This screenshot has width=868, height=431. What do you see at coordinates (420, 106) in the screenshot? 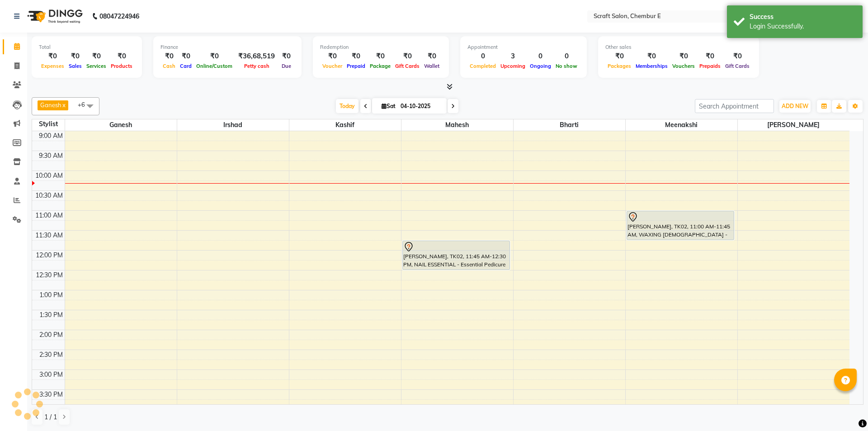
I see `input: 2025-10-04` at bounding box center [420, 106].